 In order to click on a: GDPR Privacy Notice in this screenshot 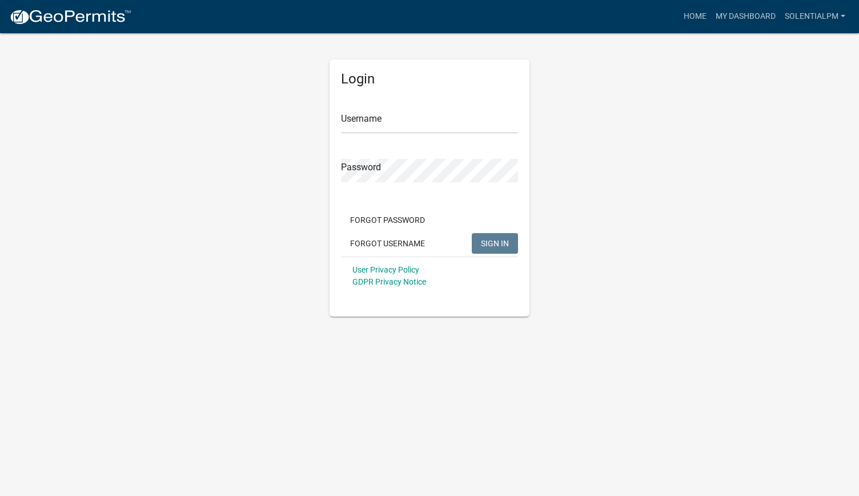, I will do `click(389, 281)`.